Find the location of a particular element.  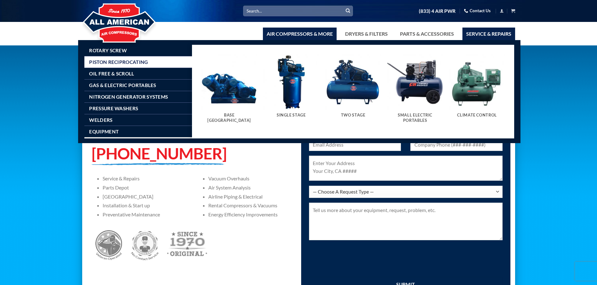

span: Rotary Screw is located at coordinates (108, 51).